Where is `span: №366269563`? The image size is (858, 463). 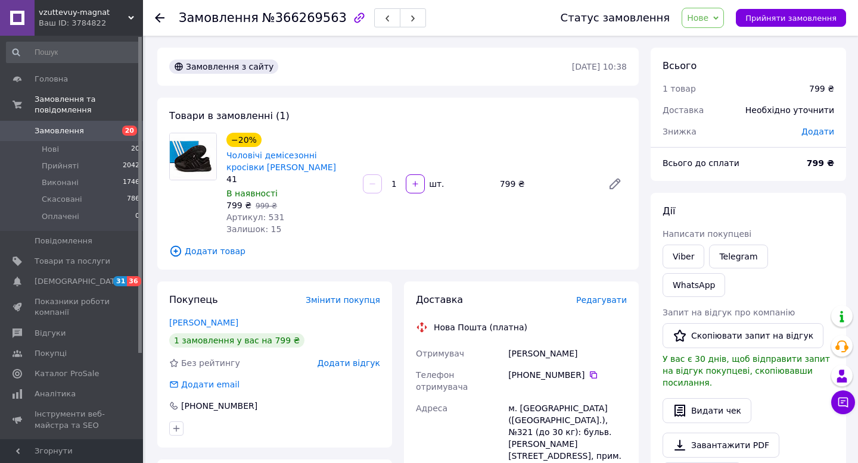 span: №366269563 is located at coordinates (304, 18).